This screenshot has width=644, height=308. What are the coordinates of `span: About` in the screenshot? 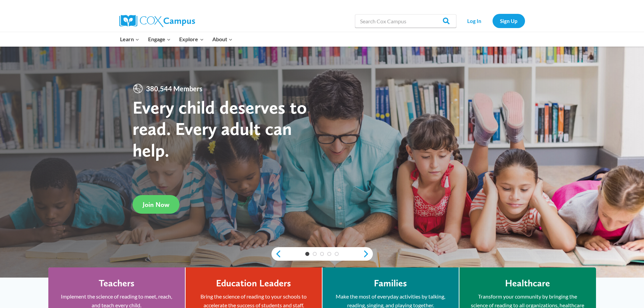 It's located at (222, 39).